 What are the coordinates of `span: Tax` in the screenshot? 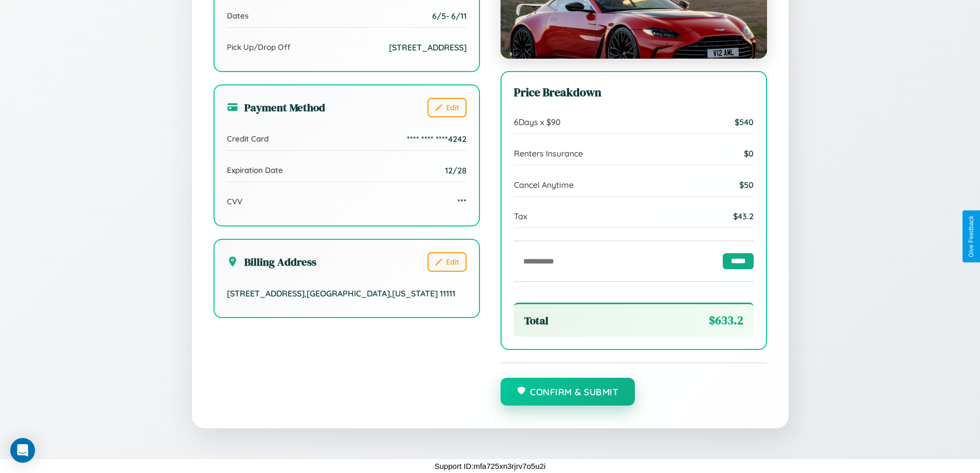 It's located at (521, 216).